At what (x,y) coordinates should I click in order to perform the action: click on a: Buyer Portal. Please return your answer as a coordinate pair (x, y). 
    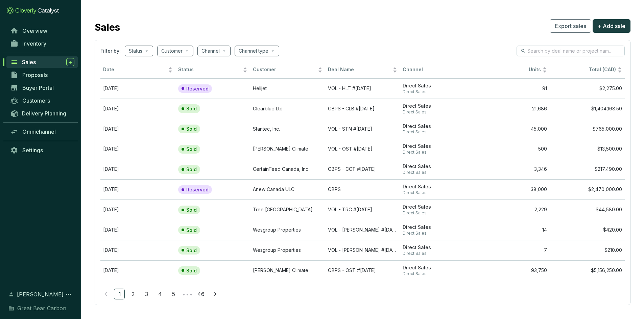
    Looking at the image, I should click on (42, 88).